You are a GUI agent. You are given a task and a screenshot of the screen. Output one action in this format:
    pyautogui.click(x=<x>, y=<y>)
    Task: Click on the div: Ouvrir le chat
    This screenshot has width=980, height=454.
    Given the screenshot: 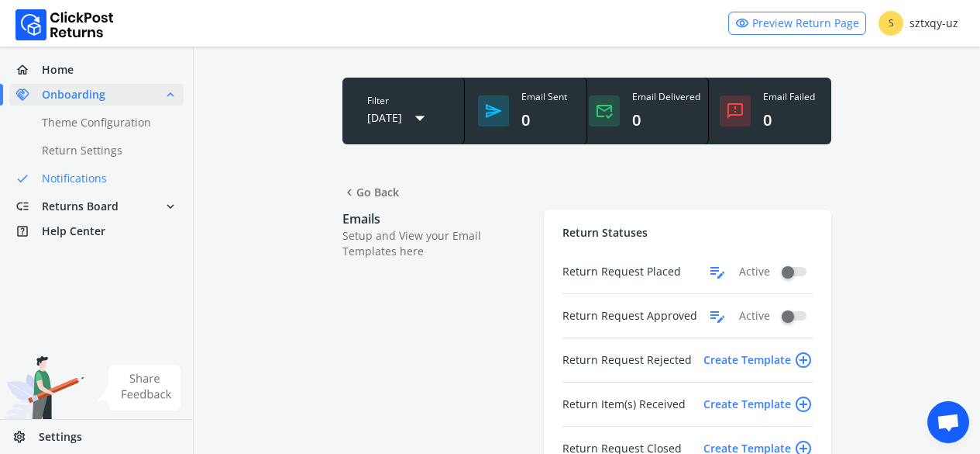 What is the action you would take?
    pyautogui.click(x=949, y=422)
    